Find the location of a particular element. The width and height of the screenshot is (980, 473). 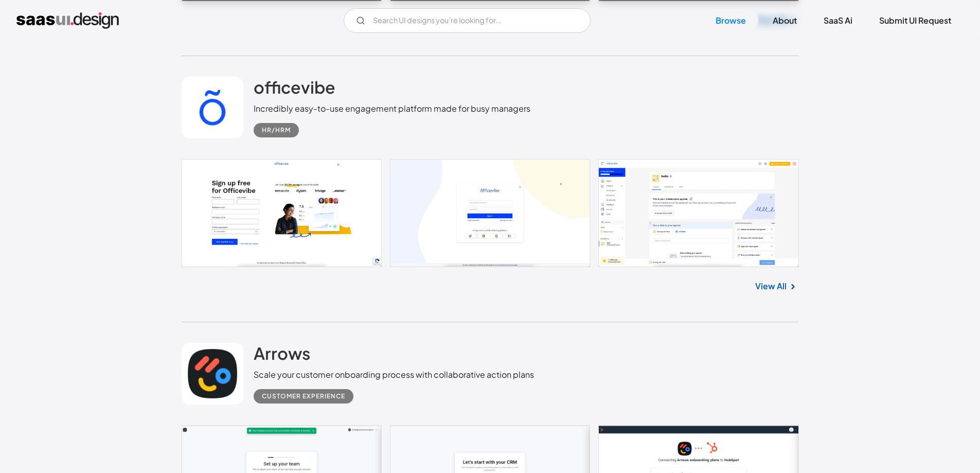

form: Email Form is located at coordinates (467, 20).